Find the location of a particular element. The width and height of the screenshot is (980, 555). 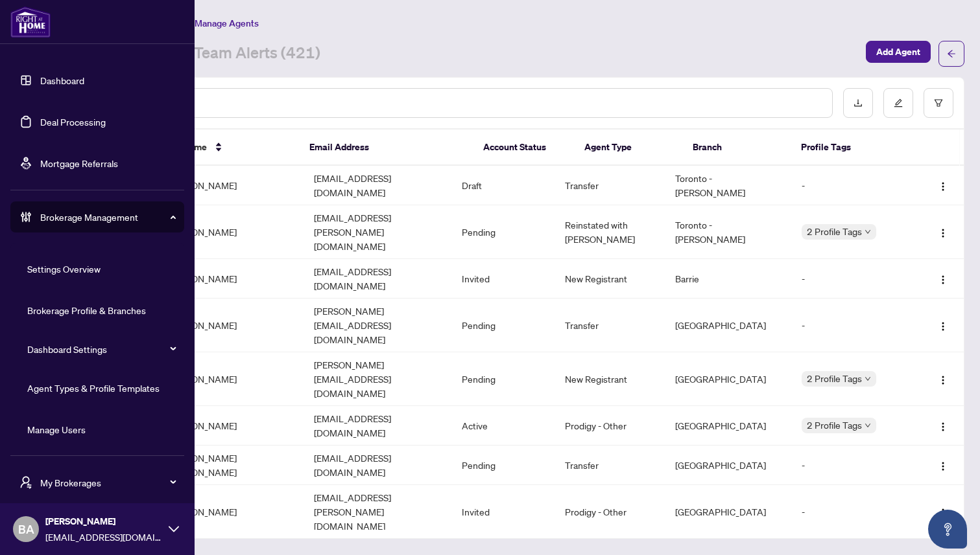

button: filter is located at coordinates (938, 103).